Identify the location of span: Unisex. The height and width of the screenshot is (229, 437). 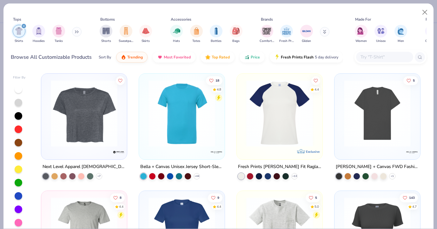
(381, 41).